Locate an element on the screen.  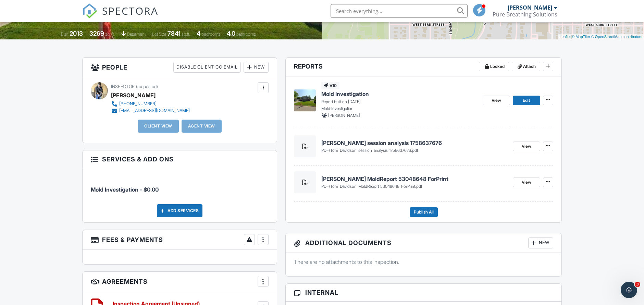
p: There are no attachments to this inspection. is located at coordinates (423, 262).